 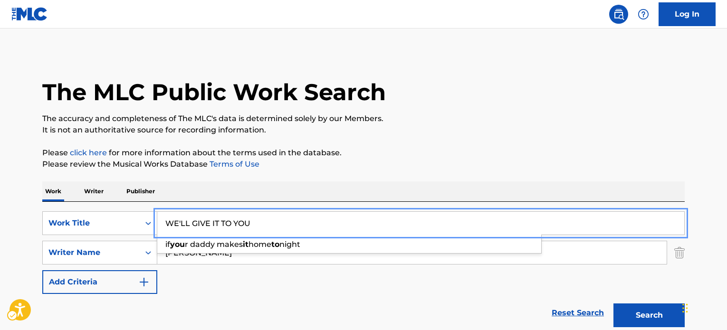 I want to click on button: Add Criteria, so click(x=100, y=282).